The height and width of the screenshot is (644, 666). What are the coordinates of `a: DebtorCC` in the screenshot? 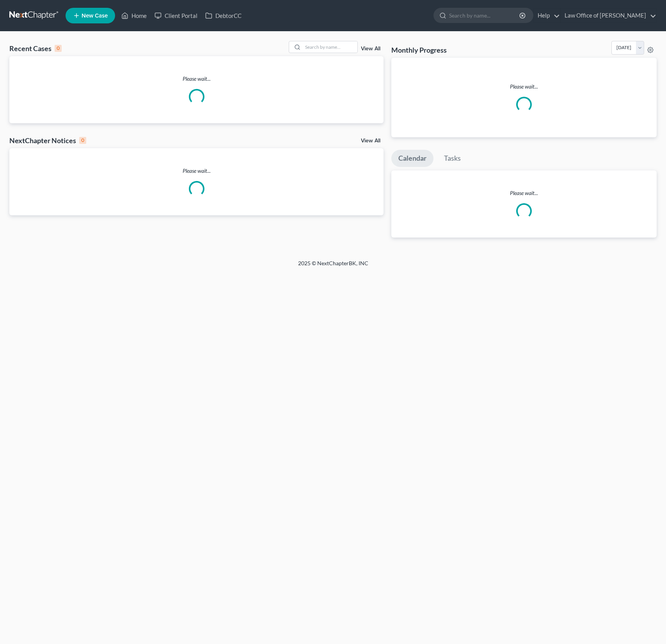 It's located at (223, 15).